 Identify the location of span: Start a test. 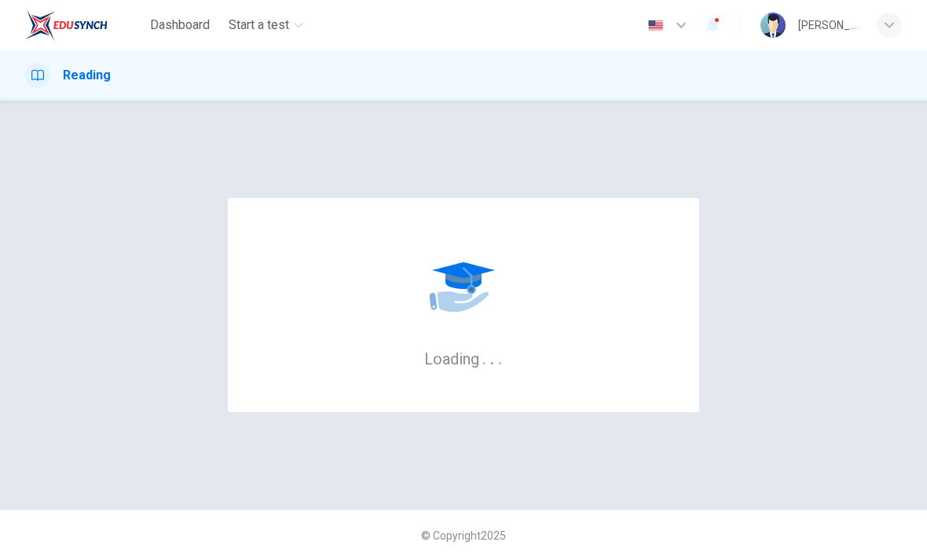
(259, 25).